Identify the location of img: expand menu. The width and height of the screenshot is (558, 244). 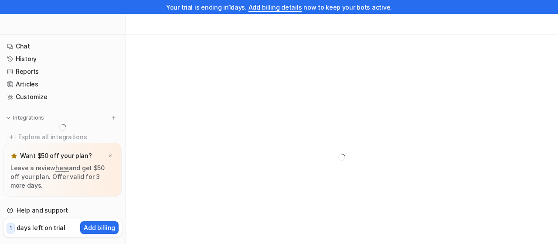
(8, 118).